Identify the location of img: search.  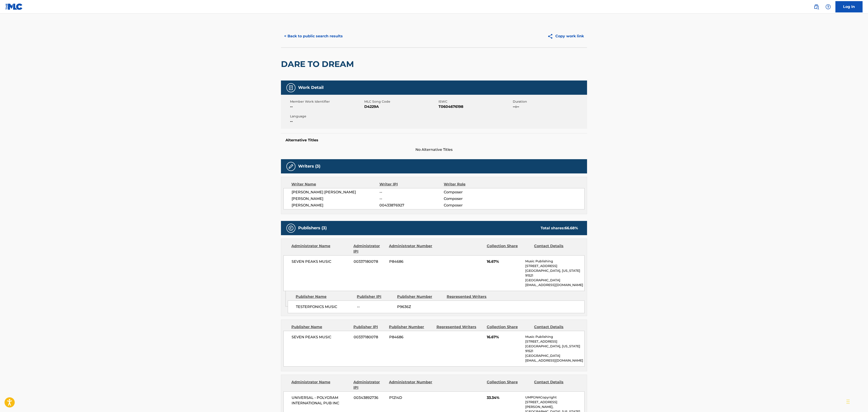
(816, 7).